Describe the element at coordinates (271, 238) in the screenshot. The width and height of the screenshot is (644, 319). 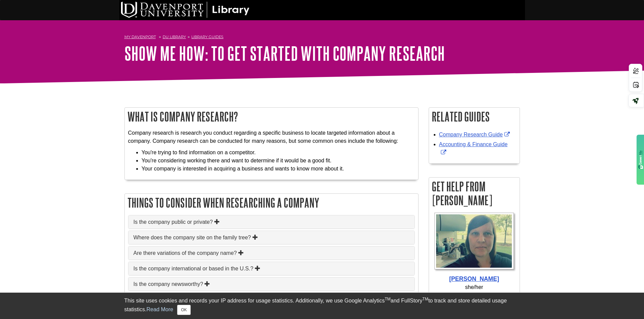
I see `a: Where does the company site on the family tree?` at that location.